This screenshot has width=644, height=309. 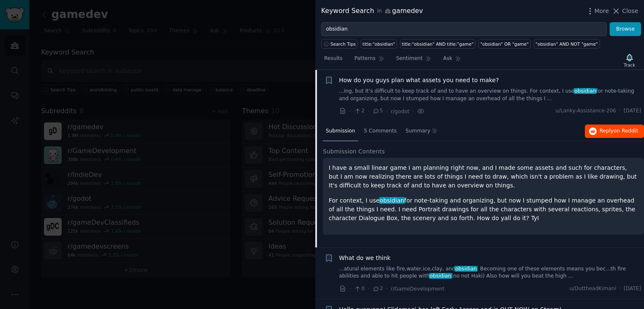 What do you see at coordinates (625, 29) in the screenshot?
I see `button: Browse` at bounding box center [625, 29].